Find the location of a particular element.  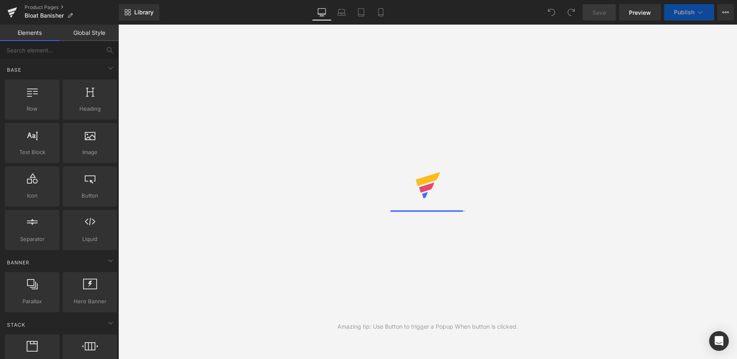

span: Text Block is located at coordinates (32, 152).